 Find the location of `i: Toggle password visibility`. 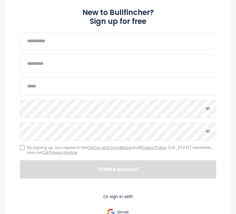

i: Toggle password visibility is located at coordinates (208, 108).